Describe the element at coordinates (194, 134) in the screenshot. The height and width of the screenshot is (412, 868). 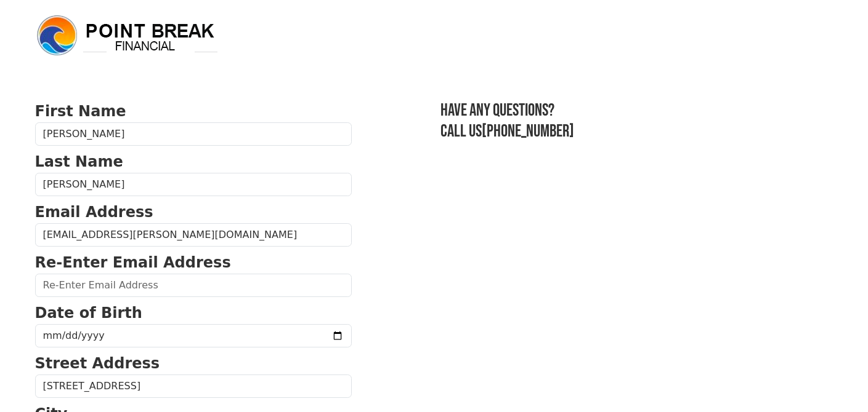
I see `input: First Name` at that location.